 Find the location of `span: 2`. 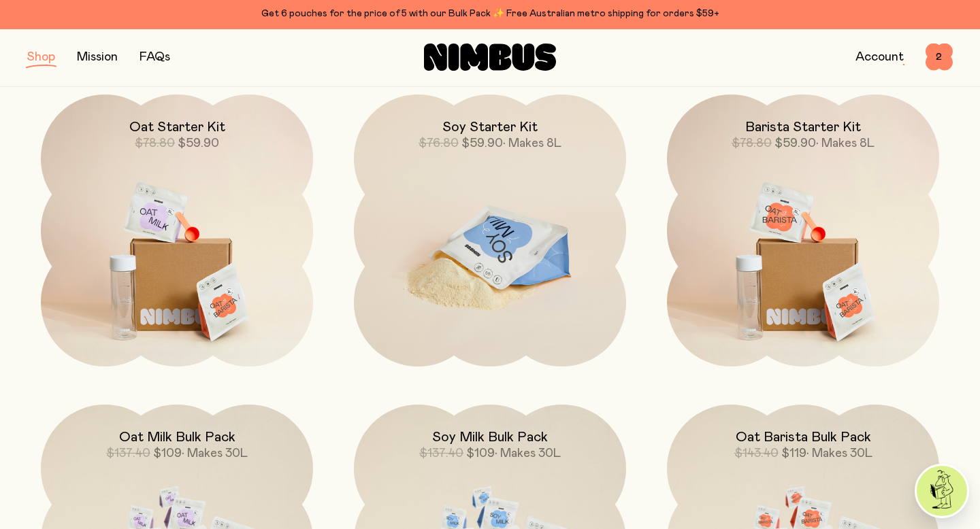

span: 2 is located at coordinates (939, 57).